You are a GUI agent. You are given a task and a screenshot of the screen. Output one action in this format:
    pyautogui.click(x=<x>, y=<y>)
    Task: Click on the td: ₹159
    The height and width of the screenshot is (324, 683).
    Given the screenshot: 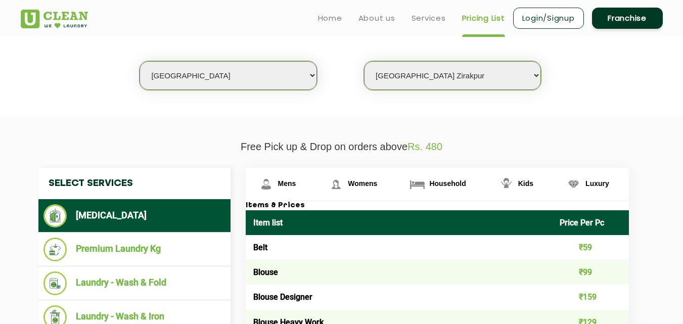 What is the action you would take?
    pyautogui.click(x=590, y=297)
    